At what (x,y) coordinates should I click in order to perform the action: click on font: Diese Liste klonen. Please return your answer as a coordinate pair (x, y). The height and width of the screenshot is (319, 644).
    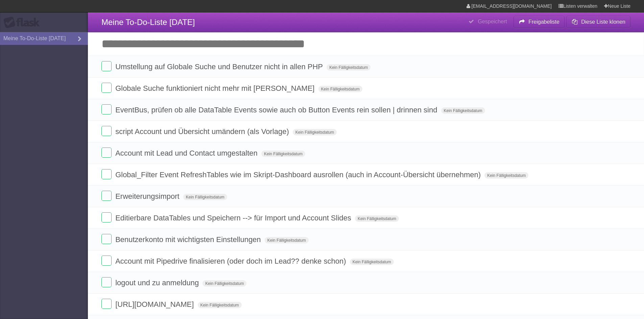
    Looking at the image, I should click on (604, 22).